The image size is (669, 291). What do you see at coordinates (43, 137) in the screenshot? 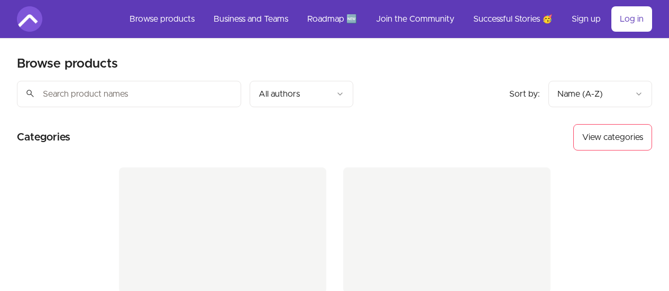
I see `h2: Categories` at bounding box center [43, 137].